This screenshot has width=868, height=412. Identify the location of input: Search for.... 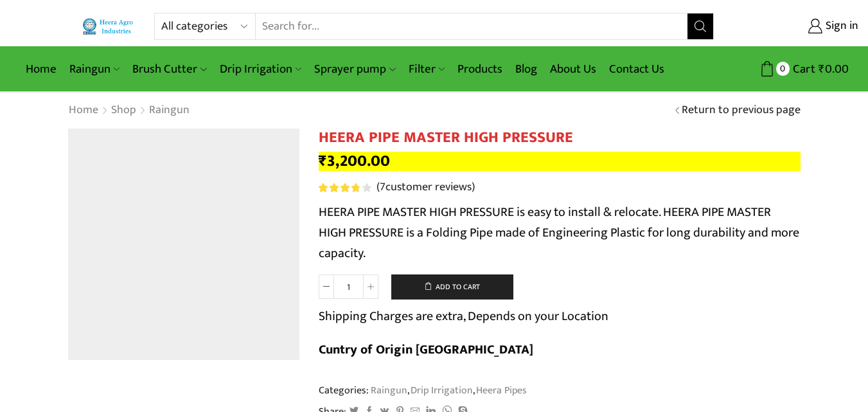
(471, 27).